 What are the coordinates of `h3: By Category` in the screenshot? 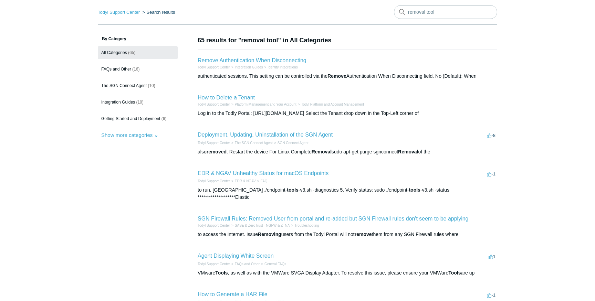 It's located at (138, 39).